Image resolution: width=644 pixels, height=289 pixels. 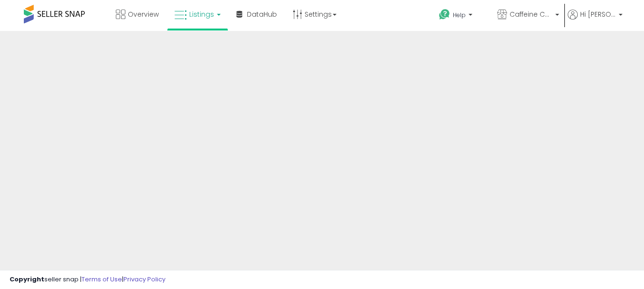 What do you see at coordinates (459, 15) in the screenshot?
I see `span: Help` at bounding box center [459, 15].